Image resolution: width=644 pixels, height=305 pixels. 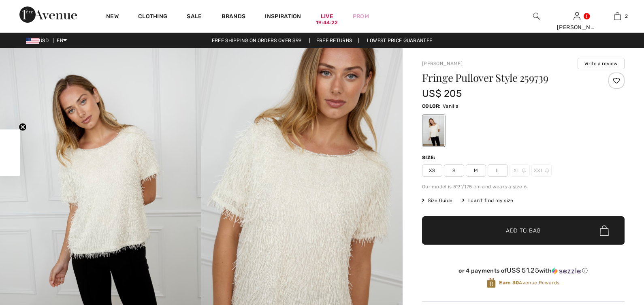 I want to click on div: 19:44:22, so click(x=327, y=23).